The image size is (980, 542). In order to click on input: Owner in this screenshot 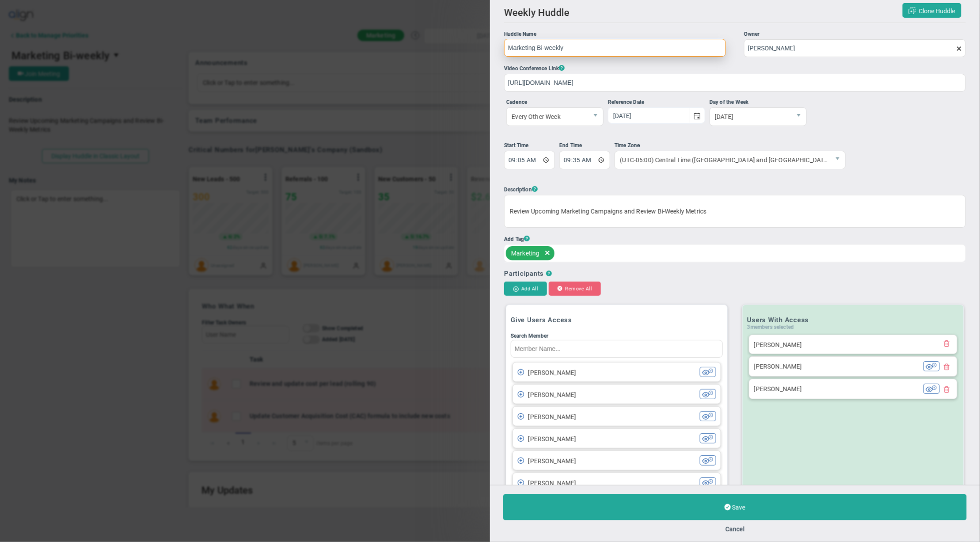, I will do `click(855, 48)`.